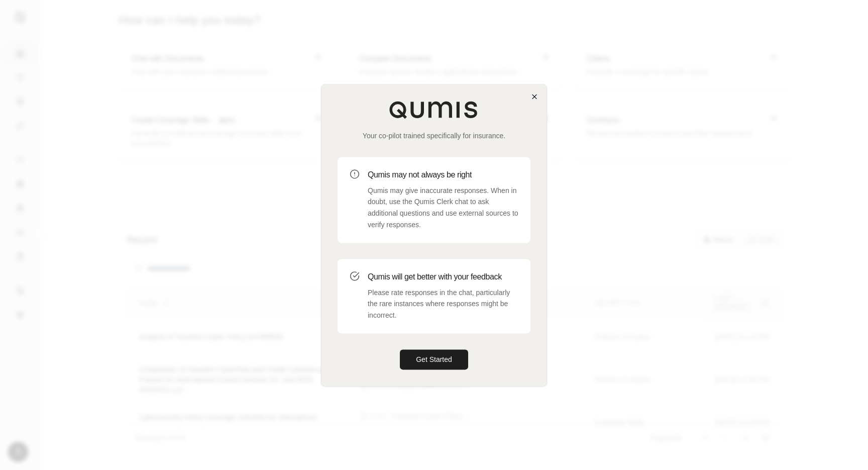 Image resolution: width=868 pixels, height=470 pixels. I want to click on p: Your co-pilot trained specifically for insurance., so click(434, 136).